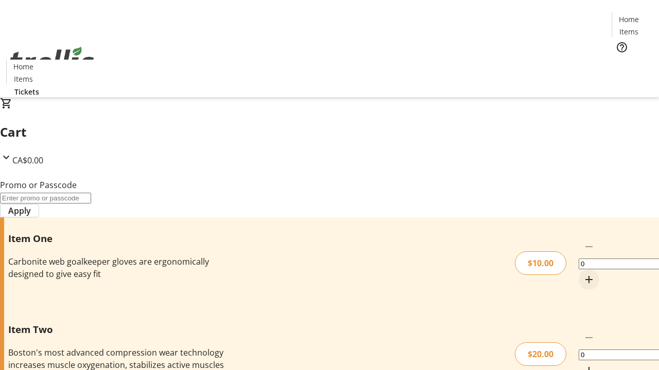 The height and width of the screenshot is (370, 659). I want to click on h3: Item One, so click(120, 239).